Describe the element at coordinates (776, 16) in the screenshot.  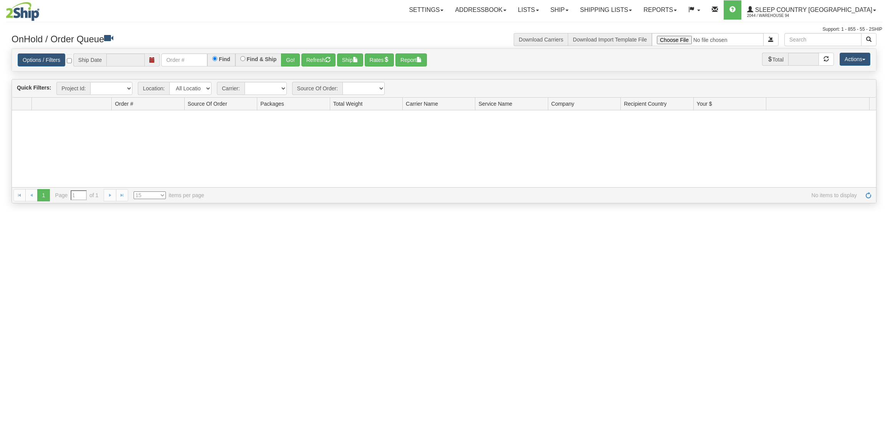
I see `span: 2044 / Warehouse 94` at that location.